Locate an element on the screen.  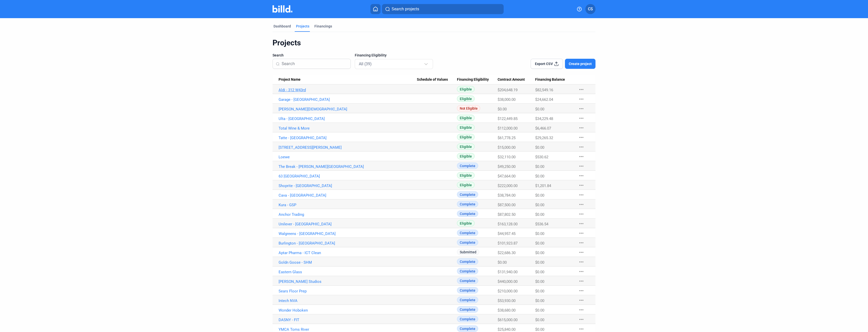
img: Billd Company Logo is located at coordinates (282, 9).